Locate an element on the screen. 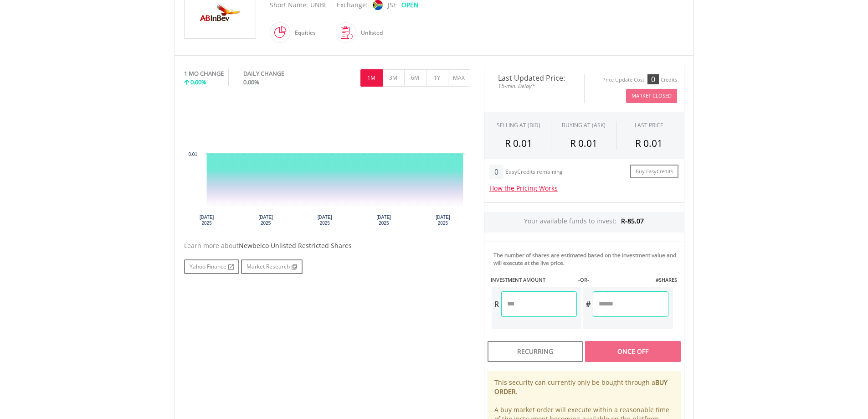  span: 15-min. Delay* is located at coordinates (534, 86).